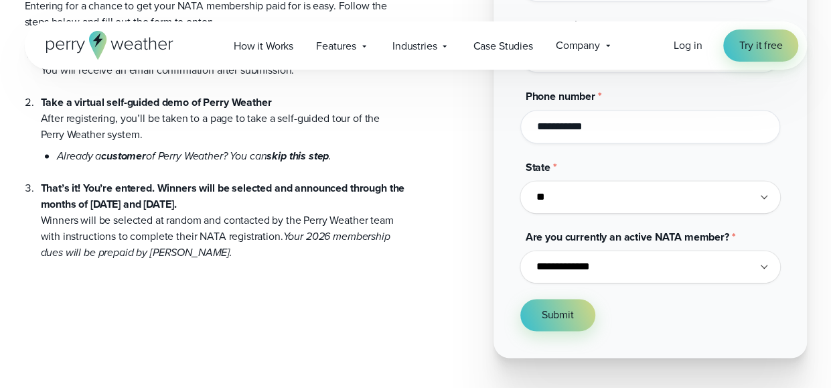 The width and height of the screenshot is (831, 388). I want to click on a: Case Studies, so click(502, 46).